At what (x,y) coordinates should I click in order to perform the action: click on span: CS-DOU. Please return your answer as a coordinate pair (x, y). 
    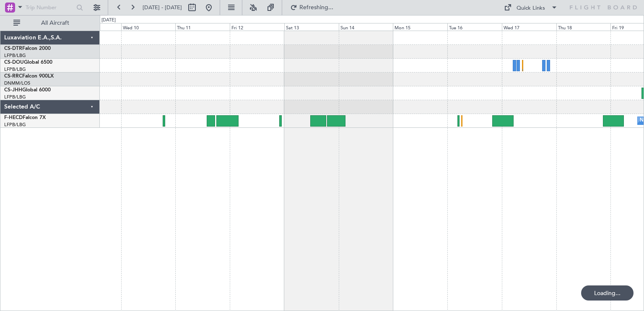
    Looking at the image, I should click on (14, 62).